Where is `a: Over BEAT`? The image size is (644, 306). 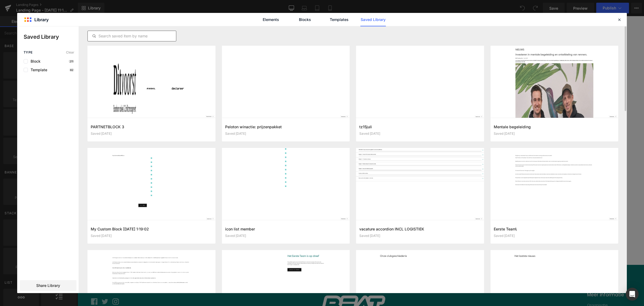 a: Over BEAT is located at coordinates (438, 12).